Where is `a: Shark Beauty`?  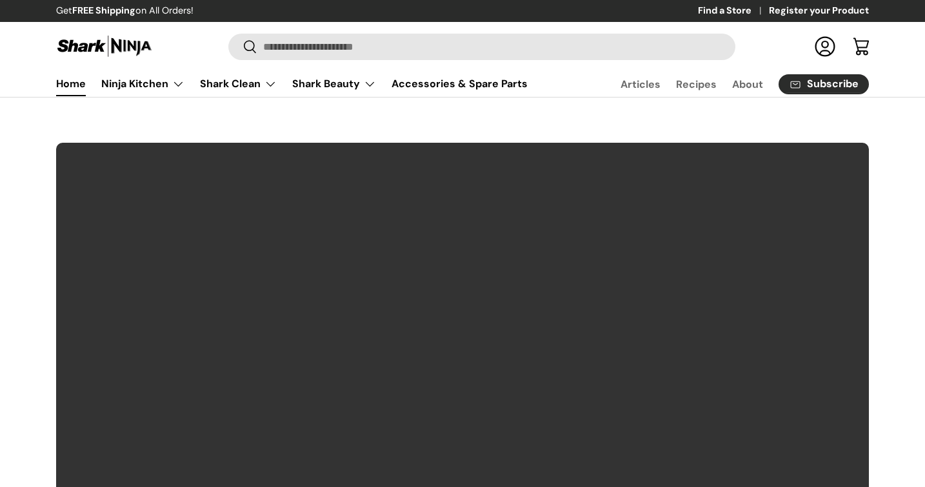 a: Shark Beauty is located at coordinates (334, 84).